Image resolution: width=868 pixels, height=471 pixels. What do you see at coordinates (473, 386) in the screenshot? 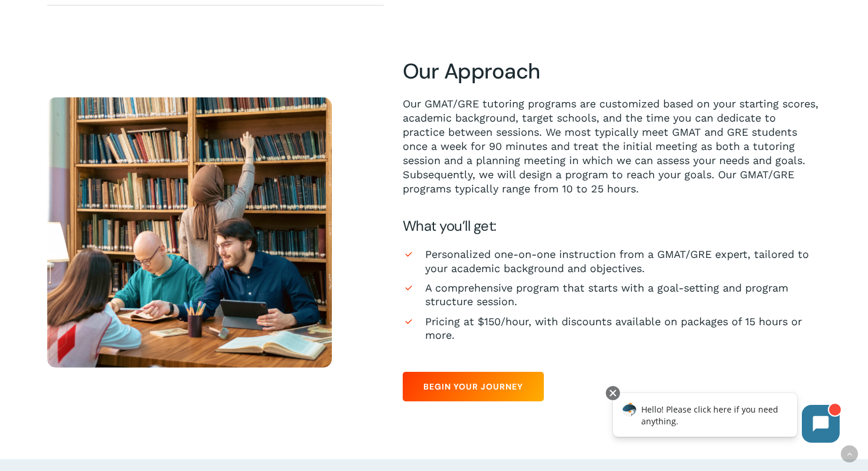
I see `a: Begin Your Journey` at bounding box center [473, 386].